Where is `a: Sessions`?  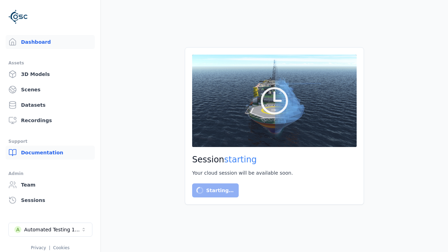 a: Sessions is located at coordinates (50, 200).